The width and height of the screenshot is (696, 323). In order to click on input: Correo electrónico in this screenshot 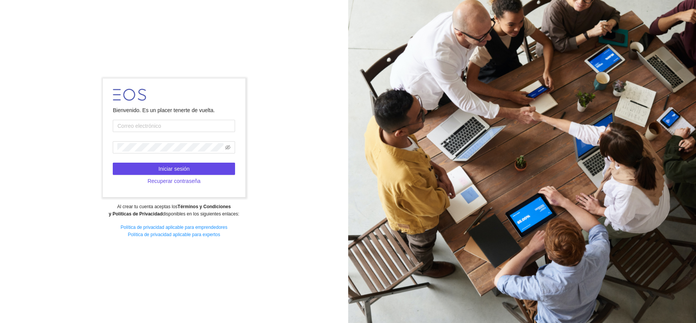, I will do `click(174, 126)`.